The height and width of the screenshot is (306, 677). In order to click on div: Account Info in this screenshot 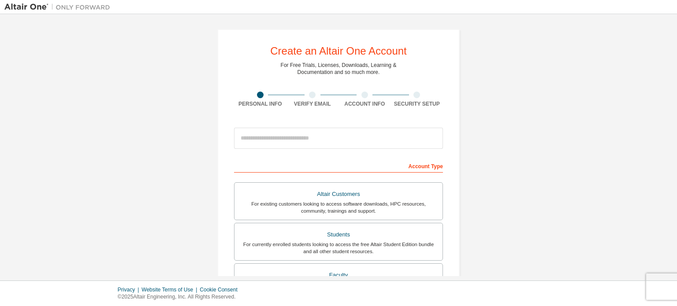, I will do `click(365, 104)`.